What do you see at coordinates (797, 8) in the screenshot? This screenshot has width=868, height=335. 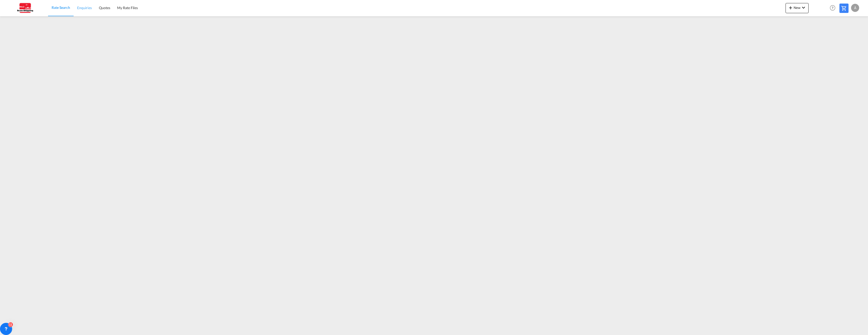 I see `button: icon-plus 400-fgNewicon-chevron-down` at bounding box center [797, 8].